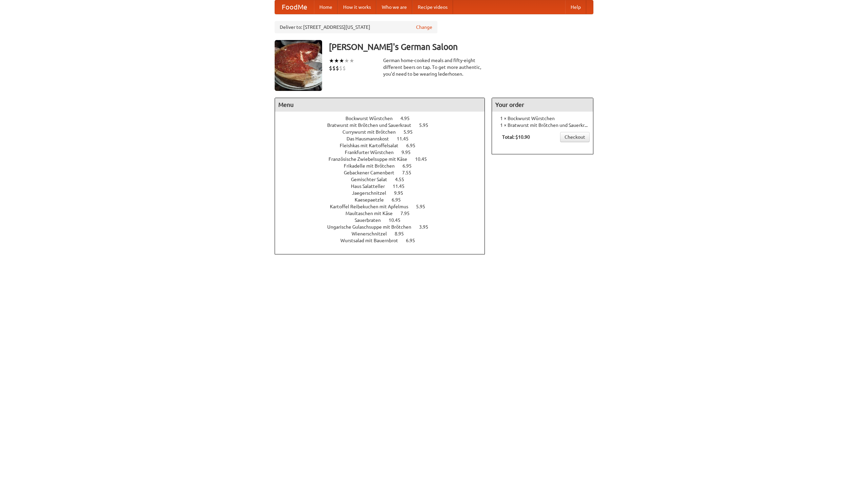  I want to click on a: Help, so click(576, 7).